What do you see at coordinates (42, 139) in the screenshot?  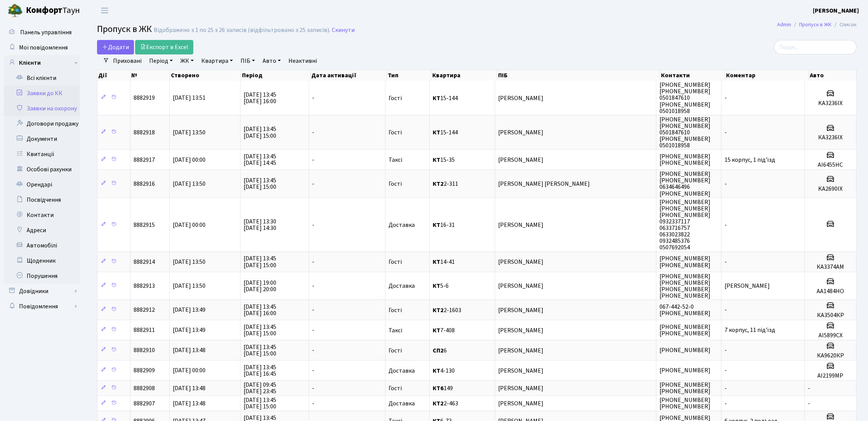 I see `a: Документи` at bounding box center [42, 139].